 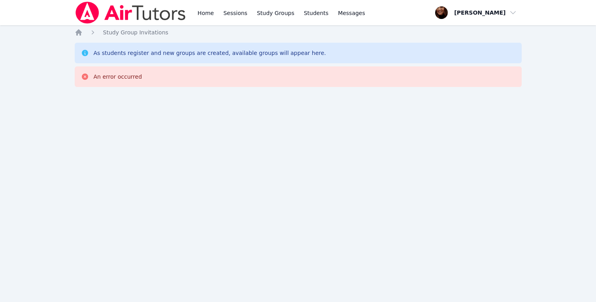 I want to click on img: Air Tutors, so click(x=130, y=13).